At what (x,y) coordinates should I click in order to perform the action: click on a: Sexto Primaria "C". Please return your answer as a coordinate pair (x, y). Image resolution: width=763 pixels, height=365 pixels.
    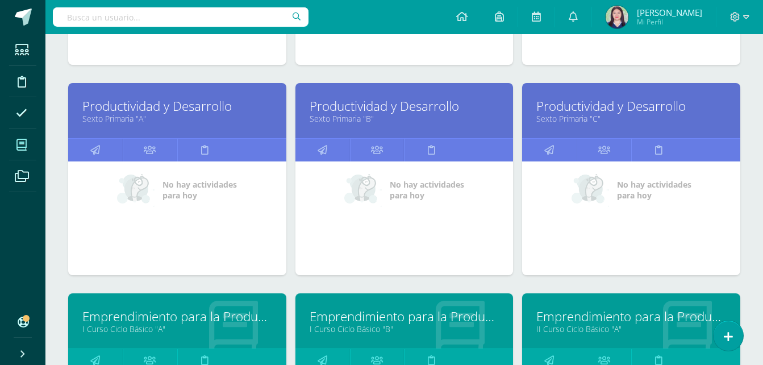
    Looking at the image, I should click on (631, 118).